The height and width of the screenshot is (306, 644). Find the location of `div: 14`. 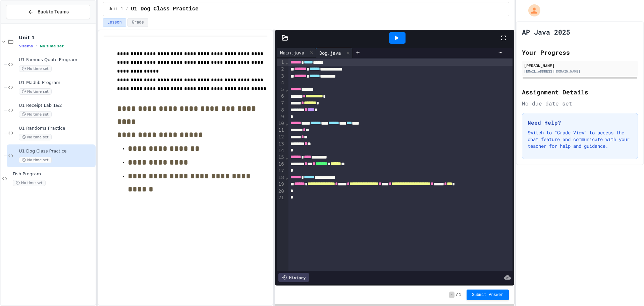

div: 14 is located at coordinates (281, 151).